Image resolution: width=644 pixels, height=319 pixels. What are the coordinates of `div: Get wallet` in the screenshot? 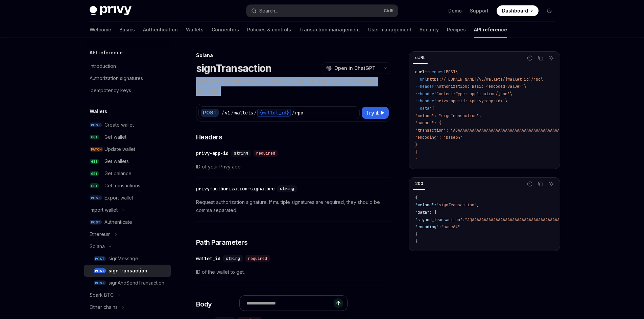 It's located at (115, 137).